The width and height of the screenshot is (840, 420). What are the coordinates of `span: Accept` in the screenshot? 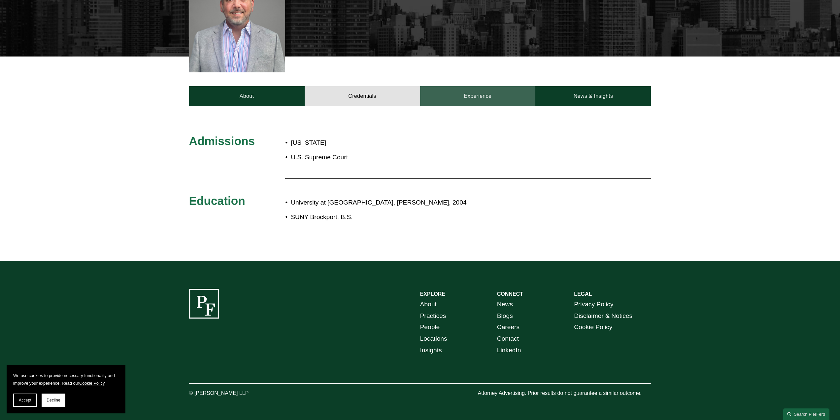 It's located at (25, 400).